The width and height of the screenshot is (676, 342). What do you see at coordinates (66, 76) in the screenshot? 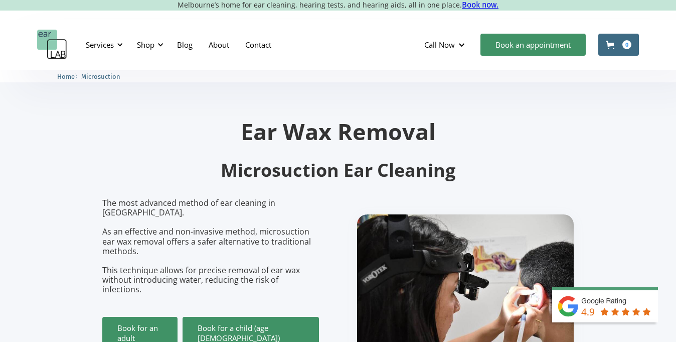
I see `a: Home` at bounding box center [66, 76].